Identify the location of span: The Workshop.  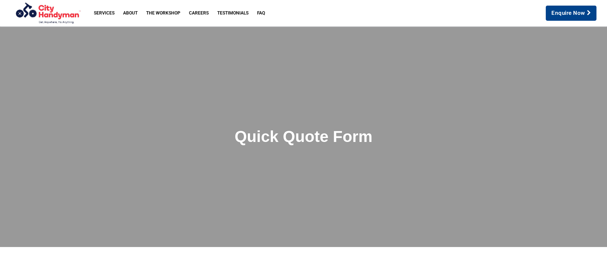
(163, 13).